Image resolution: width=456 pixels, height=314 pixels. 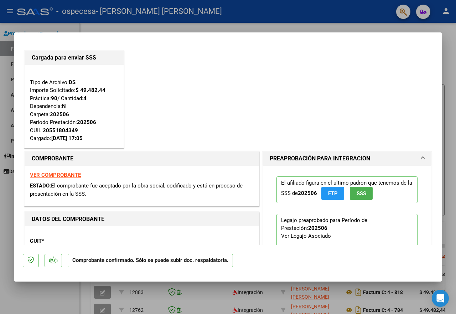 What do you see at coordinates (440, 298) in the screenshot?
I see `div: Open Intercom Messenger` at bounding box center [440, 298].